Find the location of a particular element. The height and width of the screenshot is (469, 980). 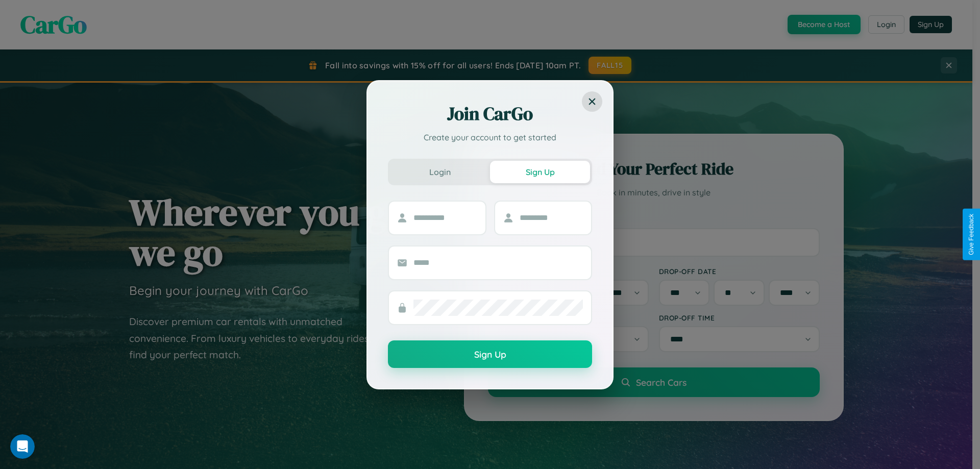

div: Give Feedback is located at coordinates (971, 234).